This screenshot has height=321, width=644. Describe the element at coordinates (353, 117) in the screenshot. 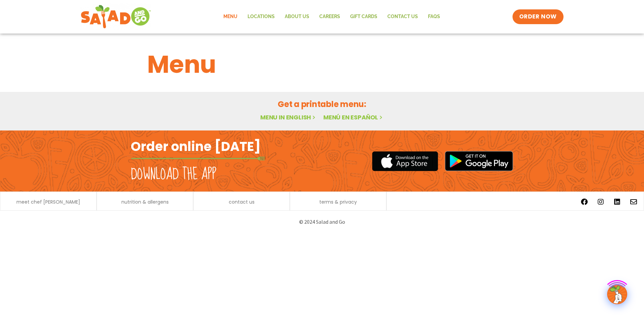

I see `a: Menú en español` at that location.